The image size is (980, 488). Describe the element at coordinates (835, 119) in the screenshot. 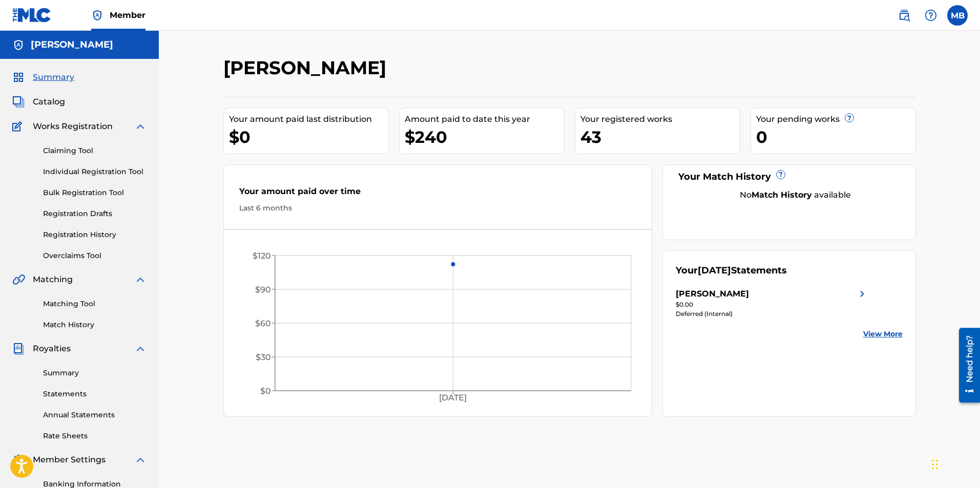

I see `div: Your pending works` at that location.